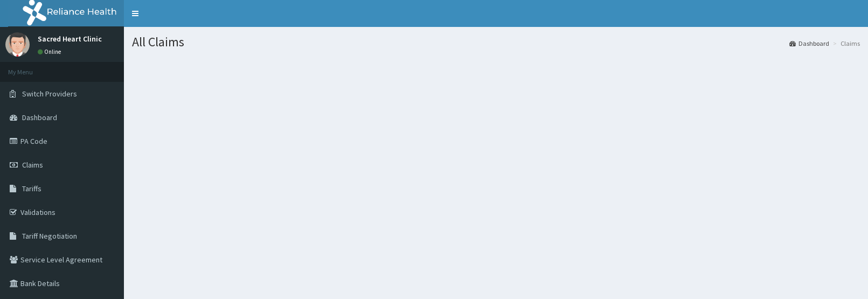  I want to click on span: Claims, so click(32, 164).